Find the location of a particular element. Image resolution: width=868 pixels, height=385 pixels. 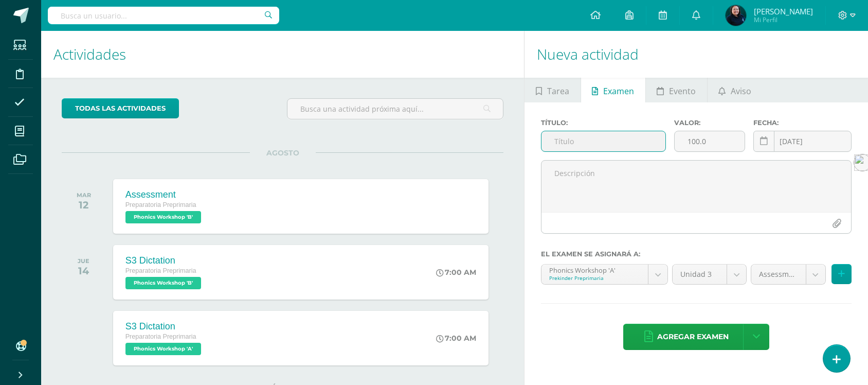

div: Phonics Workshop 'A' is located at coordinates (594, 269).